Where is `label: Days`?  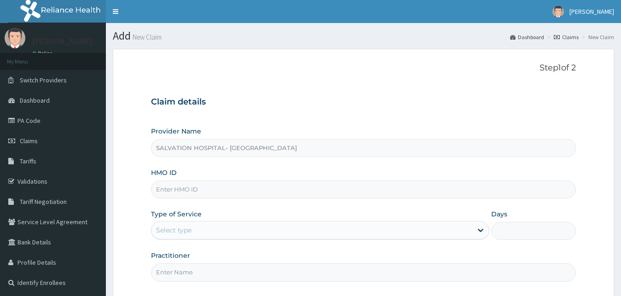
label: Days is located at coordinates (499, 214).